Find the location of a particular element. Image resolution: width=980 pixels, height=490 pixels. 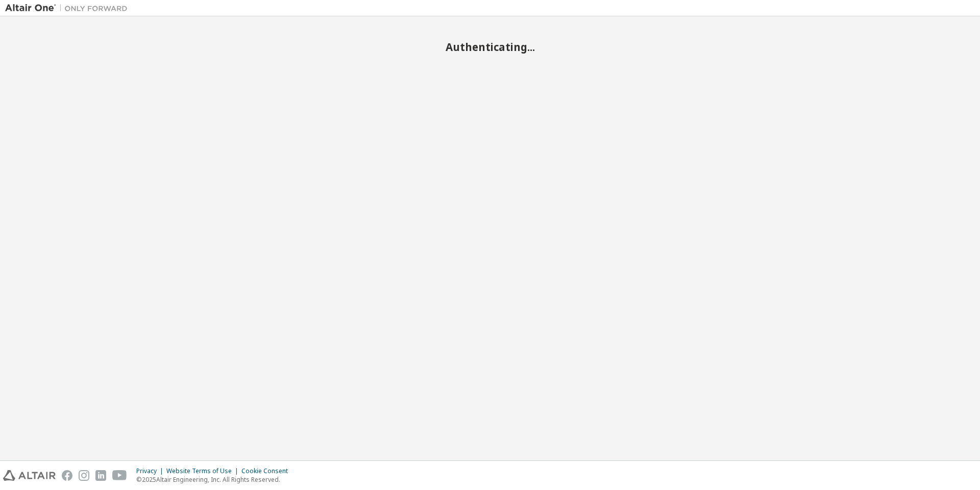

p: © 2025 Altair Engineering, Inc. All Rights Reserved. is located at coordinates (215, 480).